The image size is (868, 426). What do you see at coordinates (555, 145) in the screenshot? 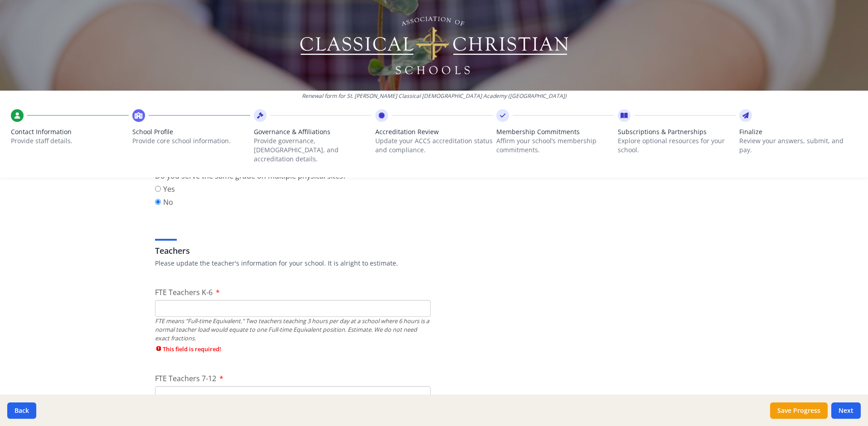
I see `p: Affirm your school’s membership commitments.` at bounding box center [555, 145].